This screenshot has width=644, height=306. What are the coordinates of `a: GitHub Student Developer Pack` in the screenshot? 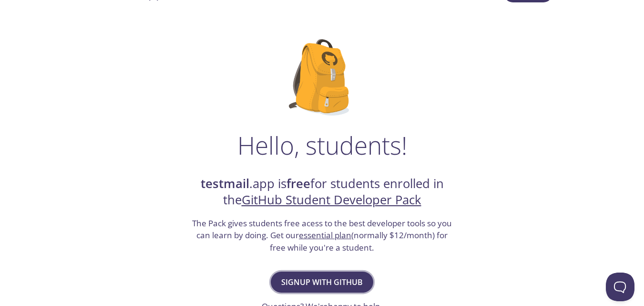 It's located at (331, 199).